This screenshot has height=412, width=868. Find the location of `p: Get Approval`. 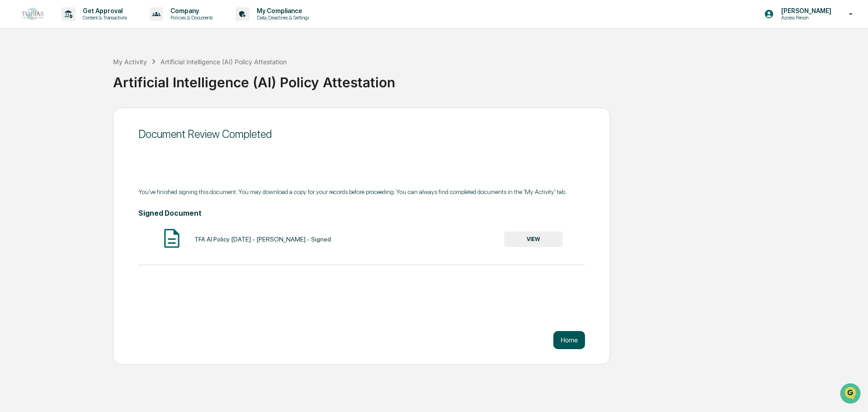

p: Get Approval is located at coordinates (103, 11).